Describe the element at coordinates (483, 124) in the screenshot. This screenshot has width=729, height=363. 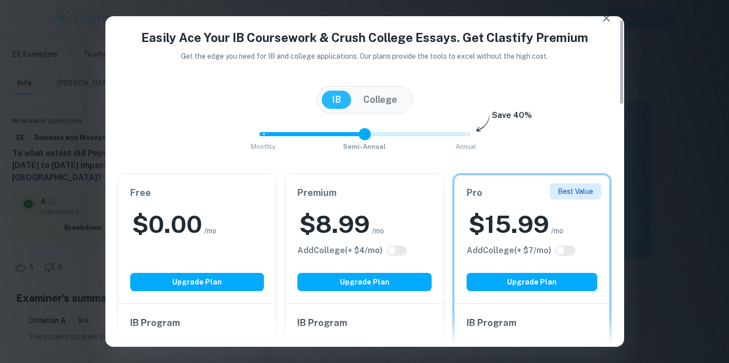
I see `img: subscription-arrow.svg` at that location.